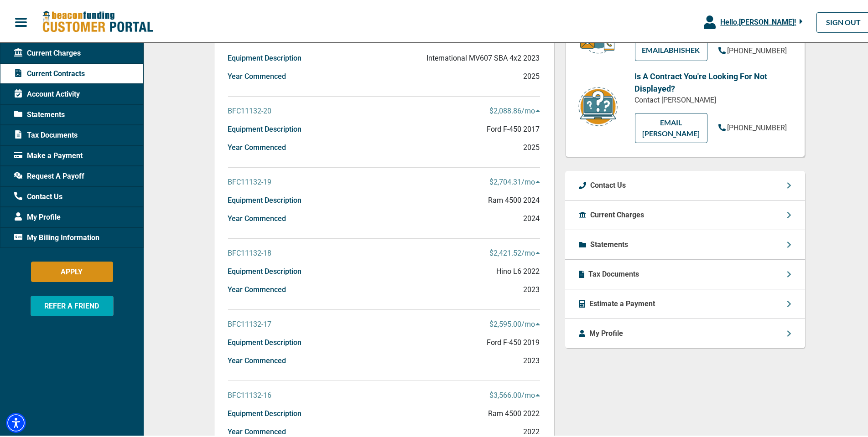  I want to click on a: EMAILAbhishek, so click(671, 49).